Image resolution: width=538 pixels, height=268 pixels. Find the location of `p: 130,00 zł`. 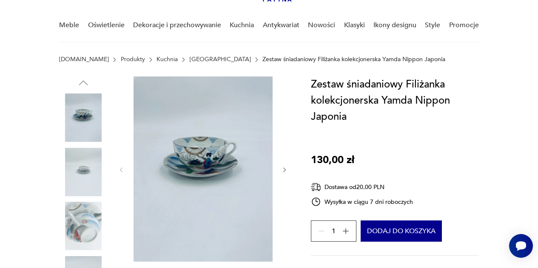

p: 130,00 zł is located at coordinates (333, 160).